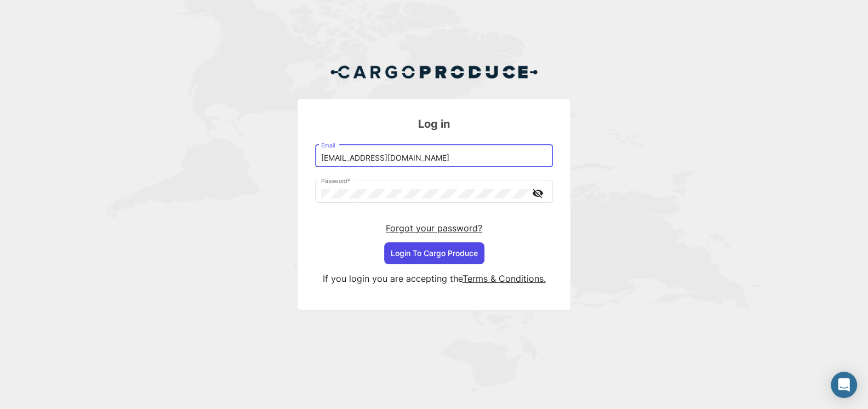 The width and height of the screenshot is (868, 409). What do you see at coordinates (844, 385) in the screenshot?
I see `div: Open Intercom Messenger` at bounding box center [844, 385].